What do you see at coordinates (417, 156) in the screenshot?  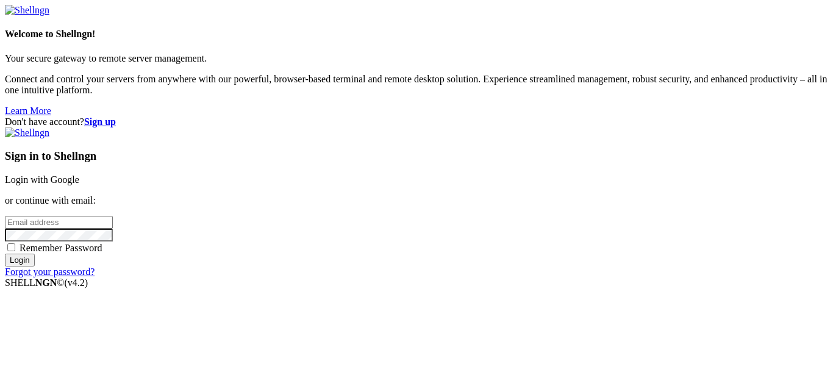 I see `h3: Sign in to Shellngn` at bounding box center [417, 156].